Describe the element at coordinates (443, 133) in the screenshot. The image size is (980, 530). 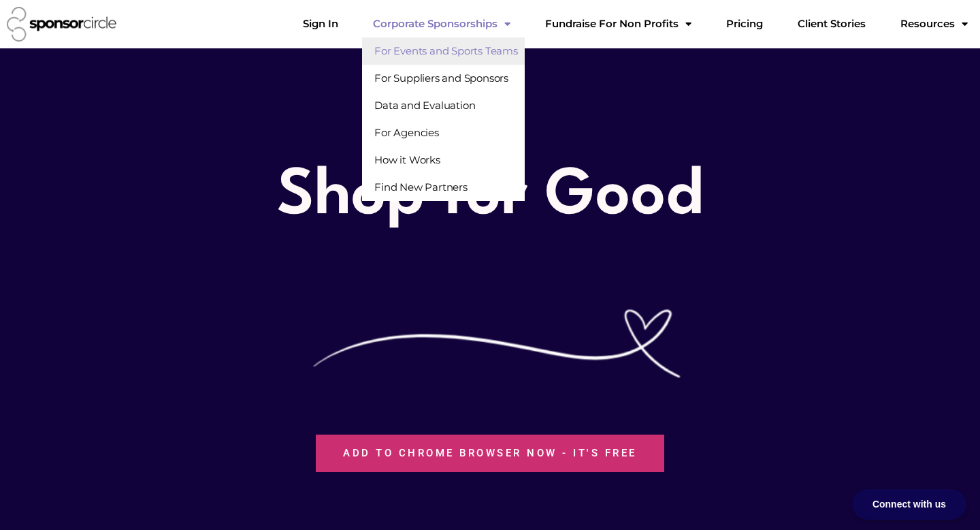
I see `a: For Agencies` at that location.